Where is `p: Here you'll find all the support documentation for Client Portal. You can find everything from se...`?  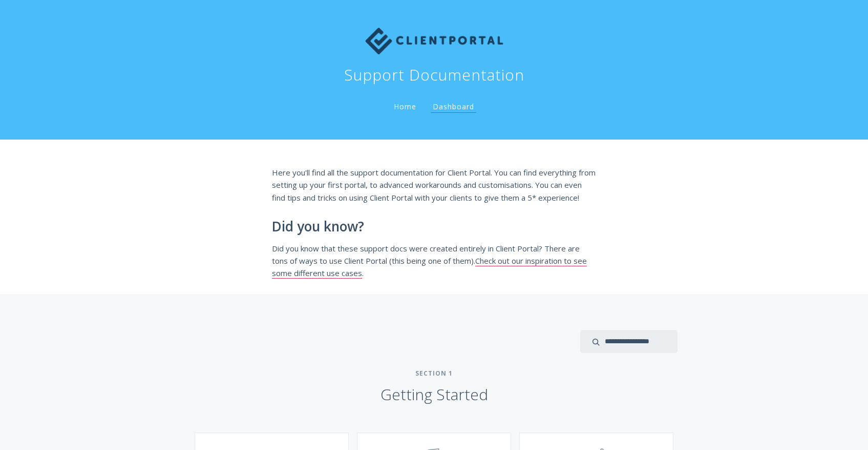 p: Here you'll find all the support documentation for Client Portal. You can find everything from se... is located at coordinates (434, 185).